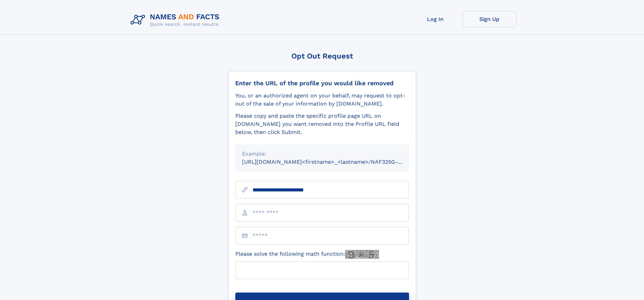 The width and height of the screenshot is (644, 300). I want to click on div: Opt Out Request, so click(322, 56).